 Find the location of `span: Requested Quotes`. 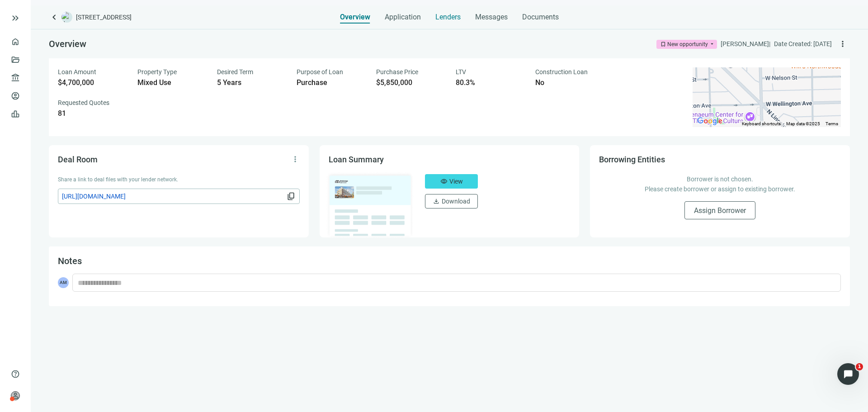

span: Requested Quotes is located at coordinates (83, 103).